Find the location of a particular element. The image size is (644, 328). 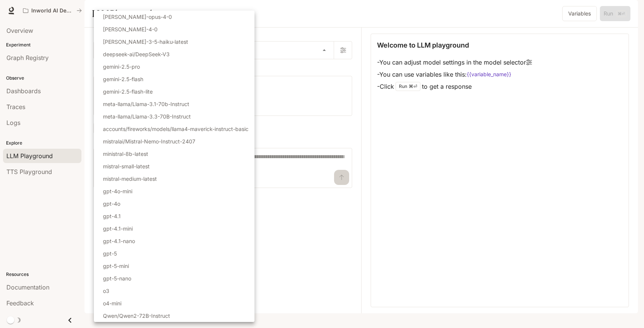

p: gemini-2.5-pro is located at coordinates (122, 66).